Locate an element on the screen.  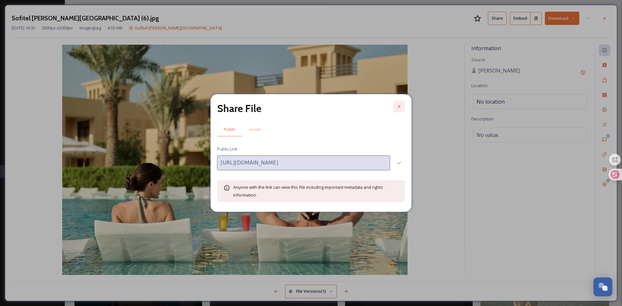
span: Public is located at coordinates (230, 129).